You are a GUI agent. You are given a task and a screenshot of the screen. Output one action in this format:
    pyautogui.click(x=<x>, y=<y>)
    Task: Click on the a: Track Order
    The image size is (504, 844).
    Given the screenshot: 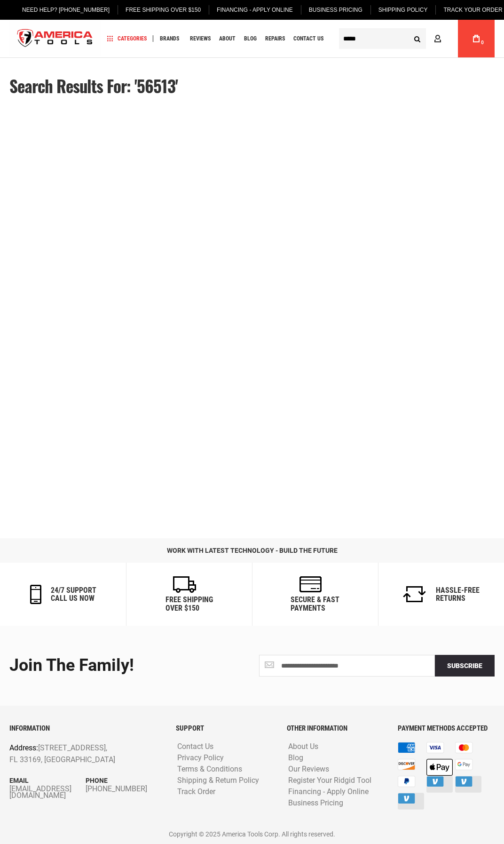 What is the action you would take?
    pyautogui.click(x=196, y=792)
    